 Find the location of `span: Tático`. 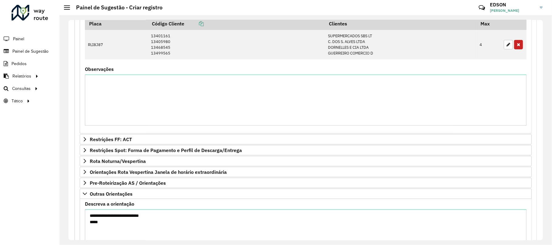

span: Tático is located at coordinates (17, 101).